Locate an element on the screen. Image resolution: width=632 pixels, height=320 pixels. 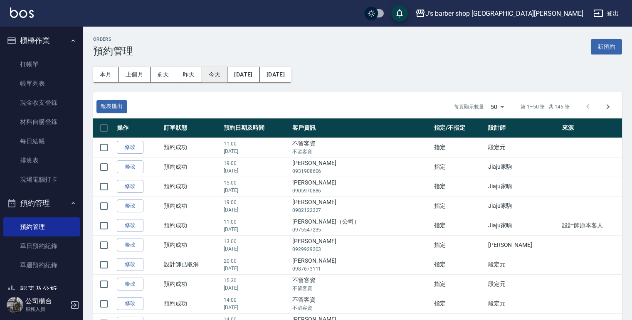
button: 新預約 is located at coordinates (606, 47).